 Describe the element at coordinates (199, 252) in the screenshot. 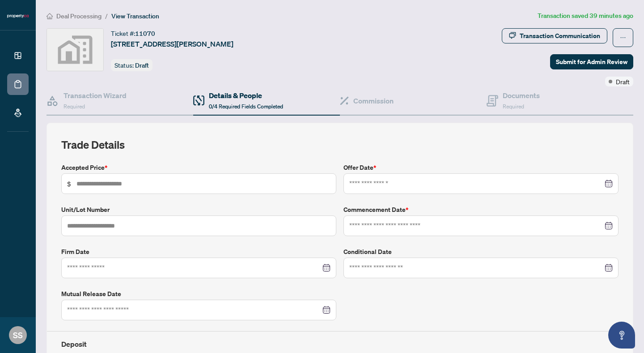

I see `label: Firm Date` at that location.